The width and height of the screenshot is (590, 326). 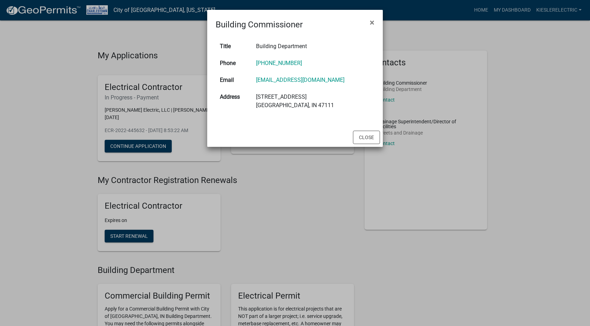 I want to click on th: Address, so click(x=234, y=101).